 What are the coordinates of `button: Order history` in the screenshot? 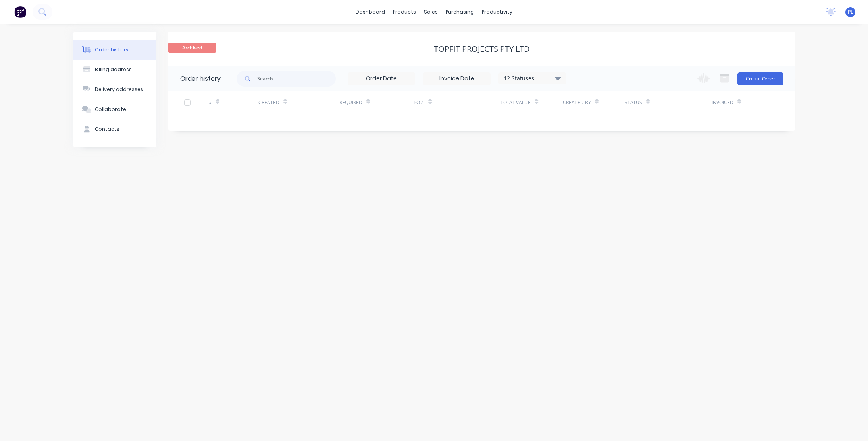 It's located at (114, 50).